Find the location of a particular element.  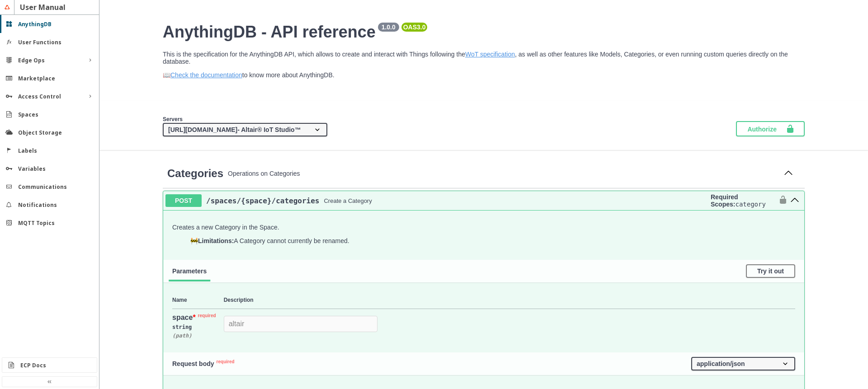

p: 🚧 A Category cannot currently be renamed. is located at coordinates (484, 241).